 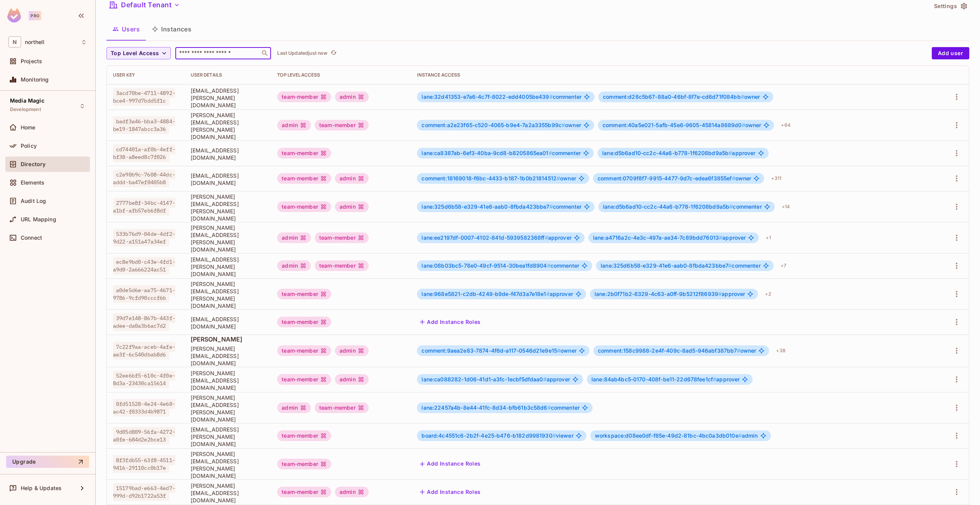 I want to click on p: Last Updated just now, so click(x=302, y=53).